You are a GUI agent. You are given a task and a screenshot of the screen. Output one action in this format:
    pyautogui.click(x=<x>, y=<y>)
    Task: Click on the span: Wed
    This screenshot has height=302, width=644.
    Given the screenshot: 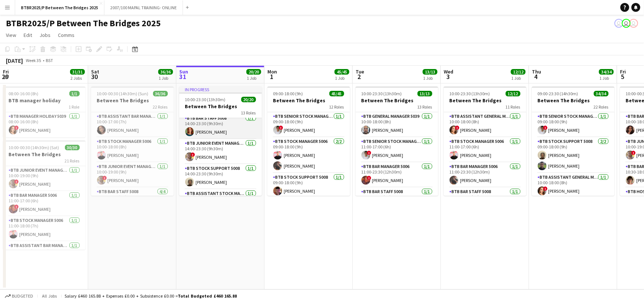 What is the action you would take?
    pyautogui.click(x=449, y=72)
    